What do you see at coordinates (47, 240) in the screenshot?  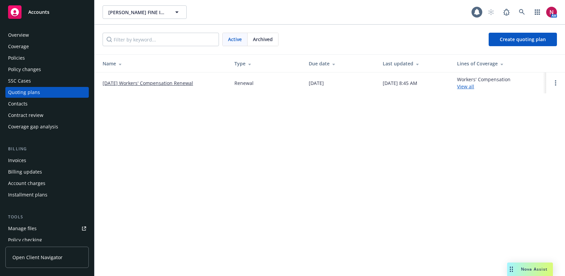 I see `a: Policy checking` at bounding box center [47, 240].